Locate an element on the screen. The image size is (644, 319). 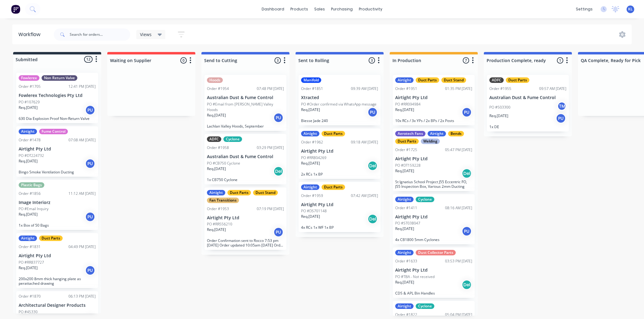
div: products is located at coordinates (299, 9).